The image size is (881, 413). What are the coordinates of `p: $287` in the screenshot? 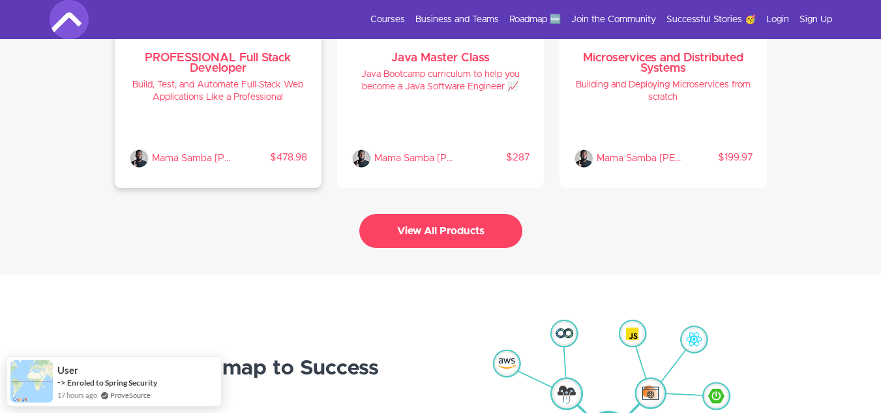 It's located at (494, 158).